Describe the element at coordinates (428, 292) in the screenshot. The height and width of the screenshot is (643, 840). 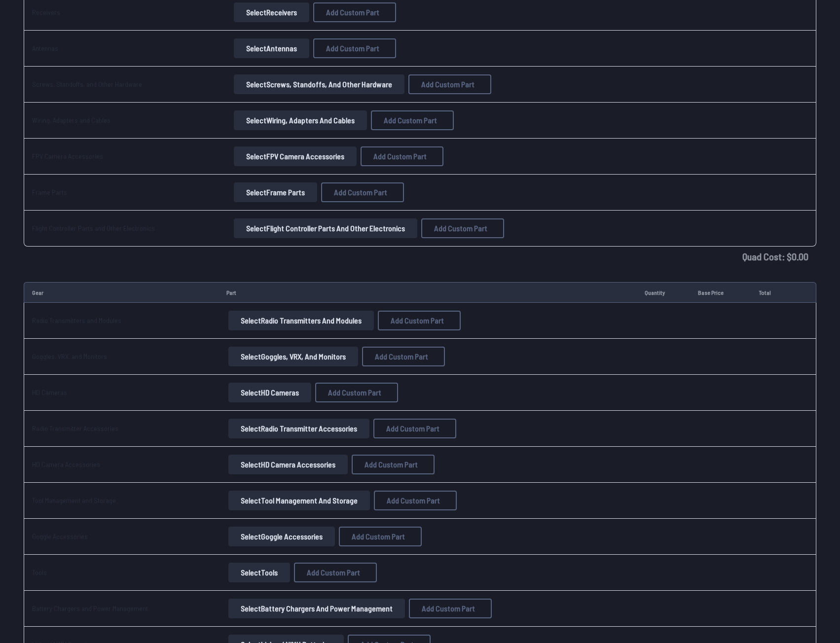
I see `td: Part` at that location.